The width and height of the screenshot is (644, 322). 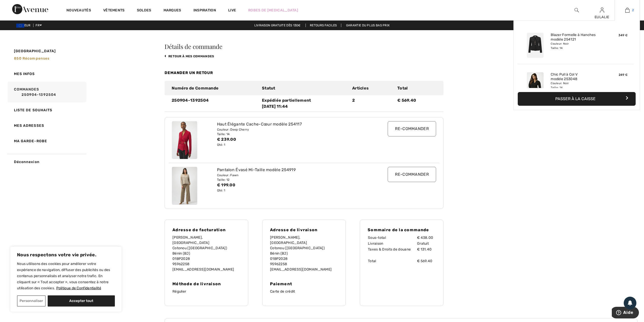 What do you see at coordinates (293, 139) in the screenshot?
I see `div: € 239.00` at bounding box center [293, 139].